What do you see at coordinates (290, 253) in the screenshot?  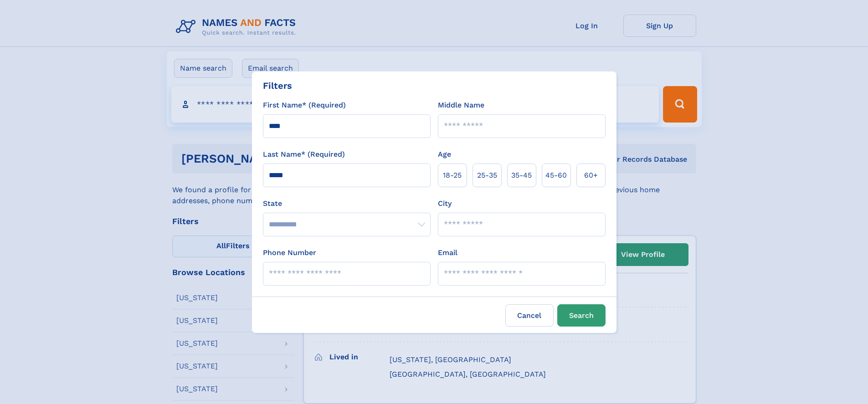 I see `label: Phone Number` at bounding box center [290, 253].